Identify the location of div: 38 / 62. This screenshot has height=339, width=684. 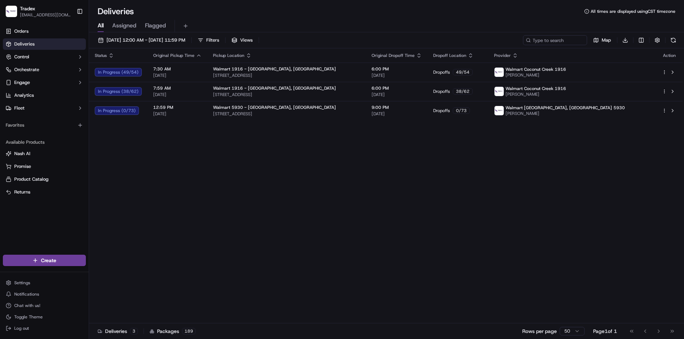
(463, 92).